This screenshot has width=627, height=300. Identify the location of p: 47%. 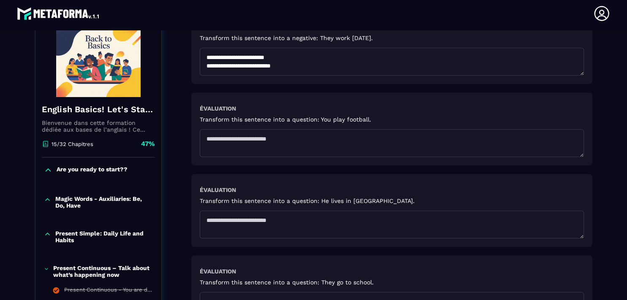
(148, 144).